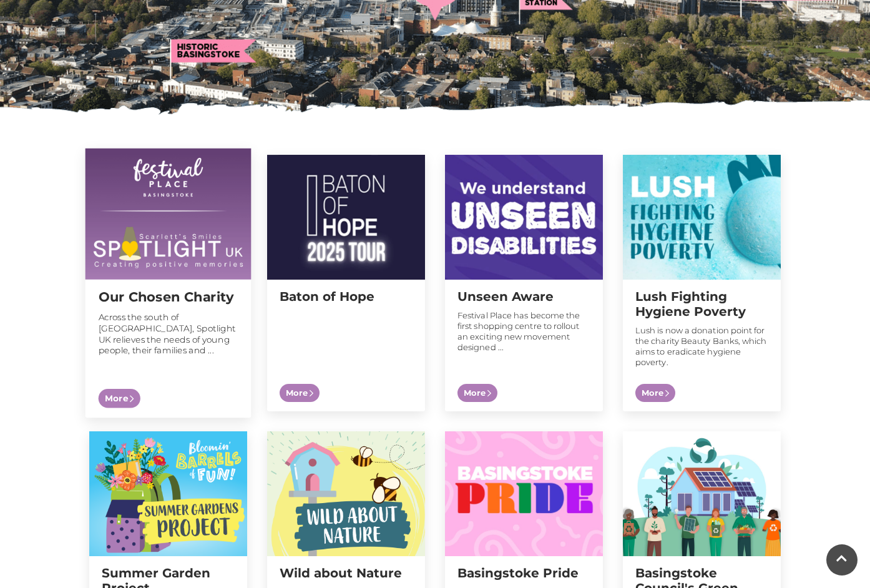 The width and height of the screenshot is (870, 588). I want to click on h2: Baton of Hope, so click(346, 297).